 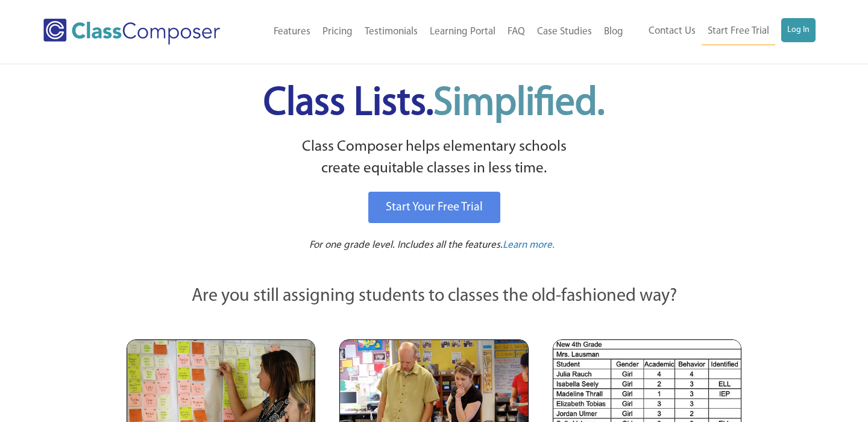 What do you see at coordinates (564, 32) in the screenshot?
I see `a: Case Studies` at bounding box center [564, 32].